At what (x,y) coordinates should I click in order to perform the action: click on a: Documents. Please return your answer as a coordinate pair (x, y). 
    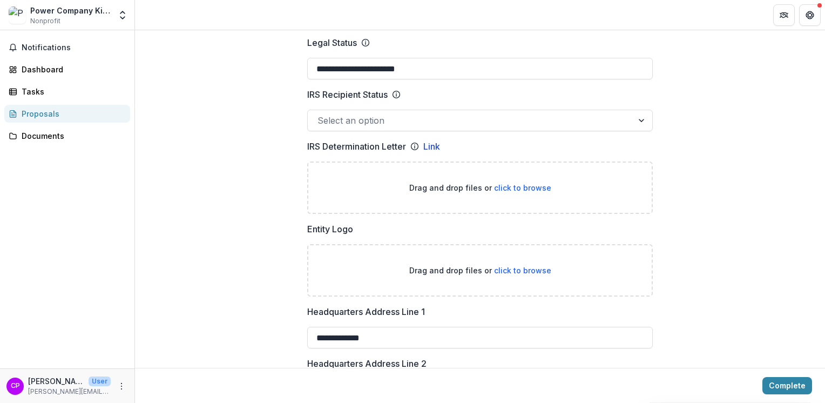
    Looking at the image, I should click on (67, 135).